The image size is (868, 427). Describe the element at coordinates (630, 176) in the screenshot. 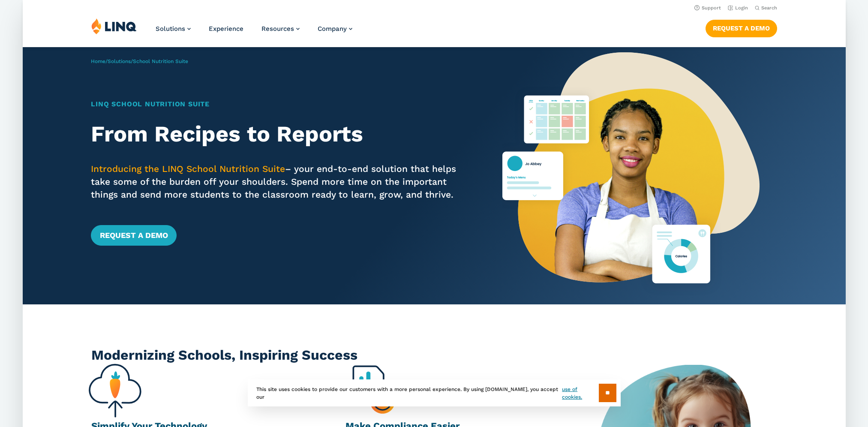

I see `img: Nutrition Suite Launch` at that location.